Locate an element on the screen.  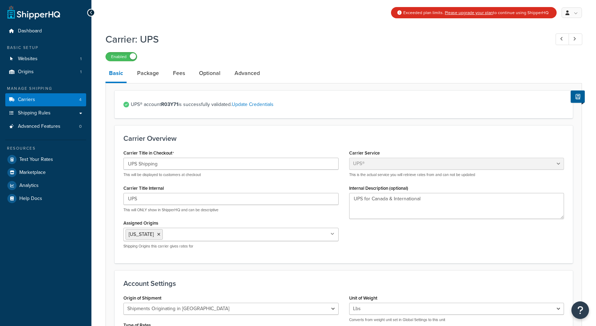
span: Exceeded plan limits. to continue using ShipperHQ is located at coordinates (476, 13).